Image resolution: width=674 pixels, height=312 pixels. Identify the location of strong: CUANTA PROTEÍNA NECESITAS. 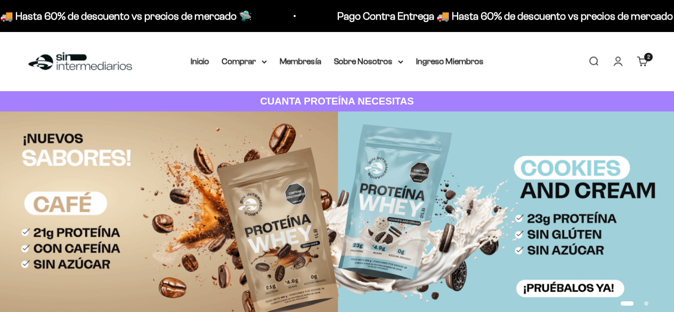
(337, 101).